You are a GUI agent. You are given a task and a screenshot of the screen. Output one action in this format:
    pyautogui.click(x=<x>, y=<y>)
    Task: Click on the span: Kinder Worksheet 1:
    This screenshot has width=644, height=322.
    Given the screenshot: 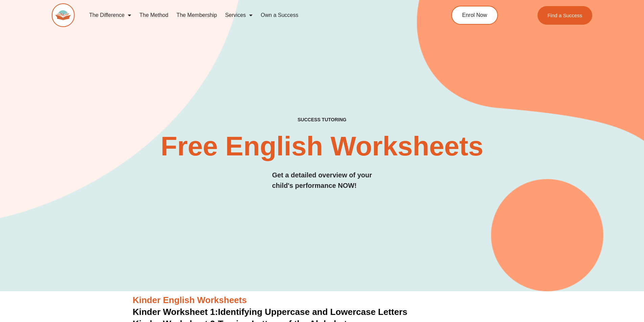 What is the action you would take?
    pyautogui.click(x=175, y=312)
    